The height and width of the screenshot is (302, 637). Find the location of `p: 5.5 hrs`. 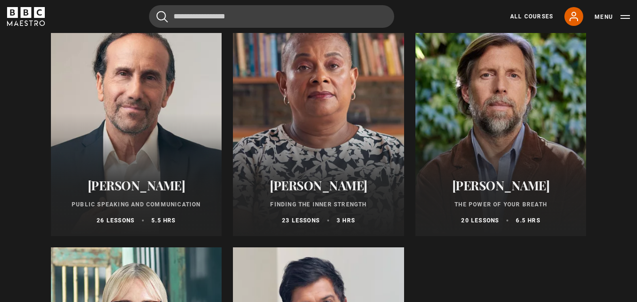

p: 5.5 hrs is located at coordinates (163, 221).